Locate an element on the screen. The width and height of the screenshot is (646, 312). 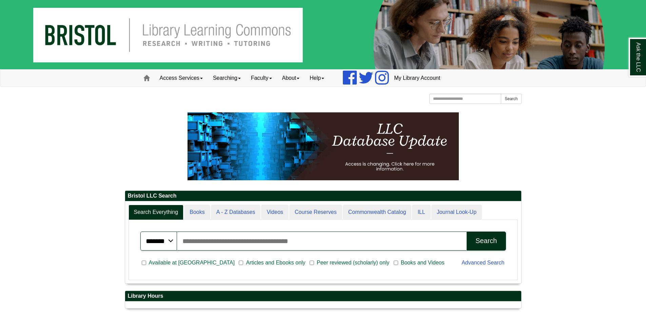
a: Search Everything is located at coordinates (156, 212).